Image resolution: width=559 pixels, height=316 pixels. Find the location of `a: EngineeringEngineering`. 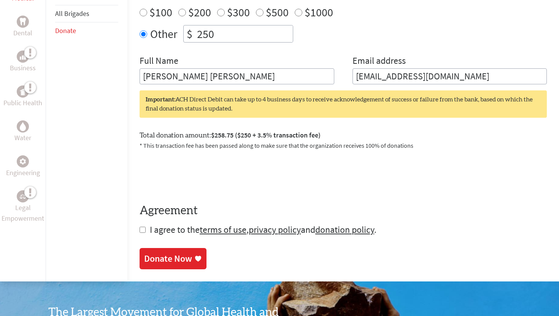

a: EngineeringEngineering is located at coordinates (23, 167).